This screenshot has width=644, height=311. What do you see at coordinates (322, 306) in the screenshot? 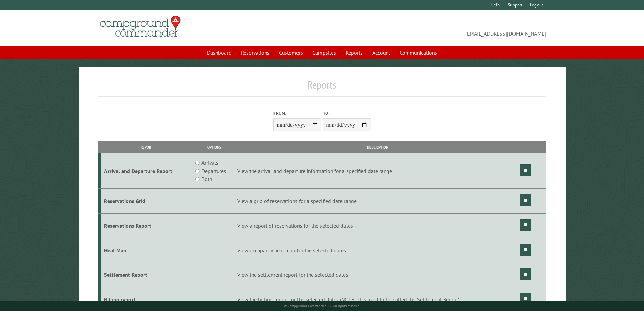
I see `small: © Campground Commander LLC. All rights reserved.` at bounding box center [322, 306].